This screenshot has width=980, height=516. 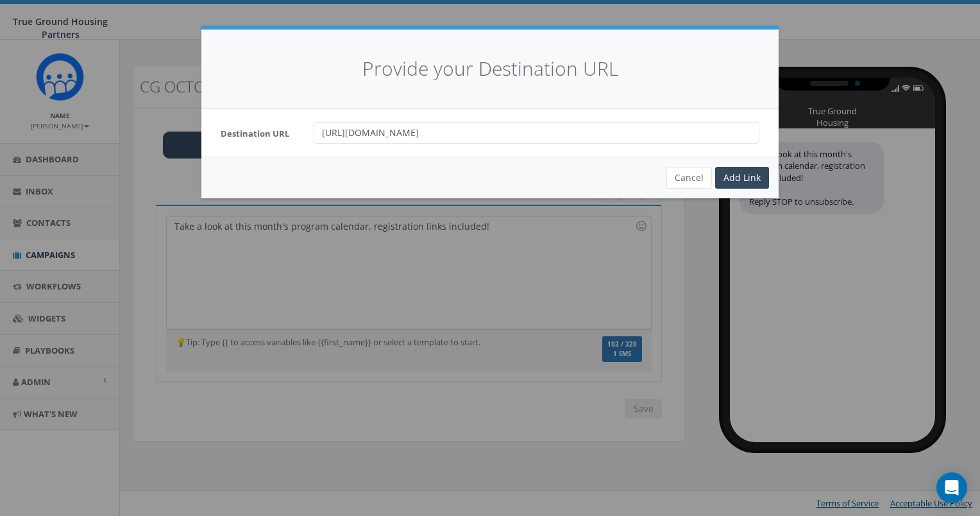 I want to click on input: Please enter a valid URL, so click(x=536, y=133).